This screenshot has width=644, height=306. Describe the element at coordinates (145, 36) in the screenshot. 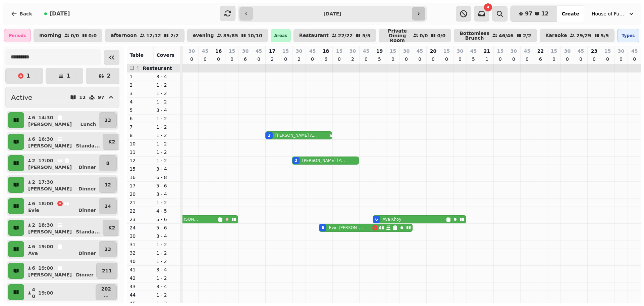

I see `button: afternoon12/122/2` at that location.